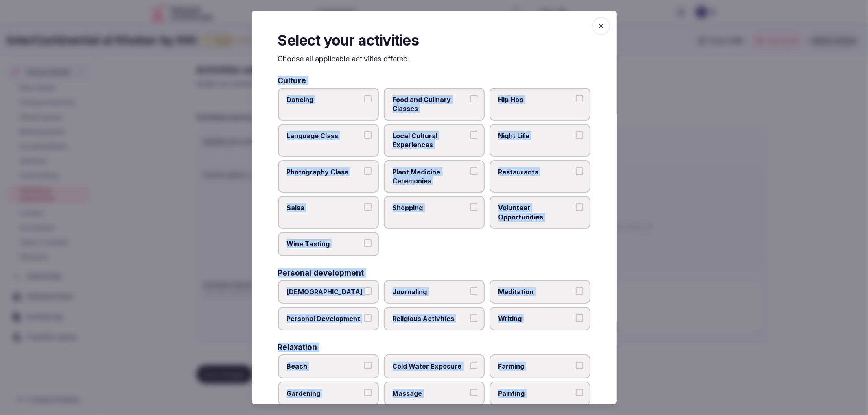  I want to click on span: Gardening, so click(325, 393).